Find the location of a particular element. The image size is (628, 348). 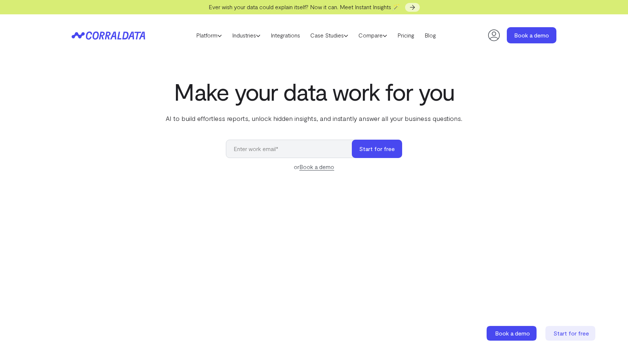

a: Blog is located at coordinates (430, 35).